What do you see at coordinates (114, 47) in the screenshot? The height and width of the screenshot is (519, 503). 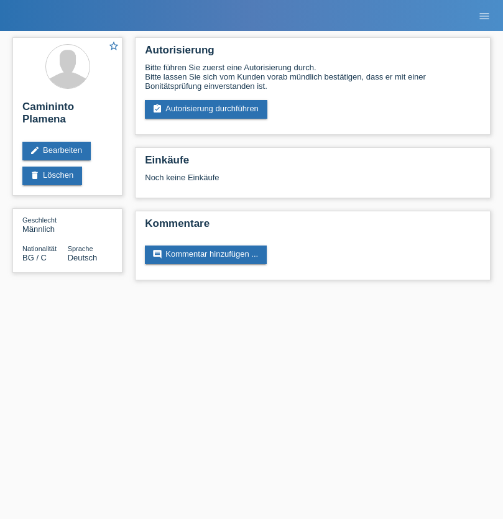 I see `a: star_border` at bounding box center [114, 47].